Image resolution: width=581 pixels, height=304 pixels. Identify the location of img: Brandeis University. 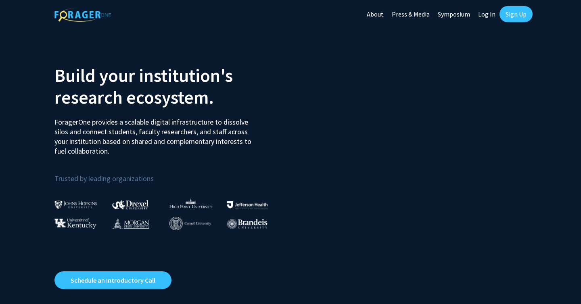
(247, 224).